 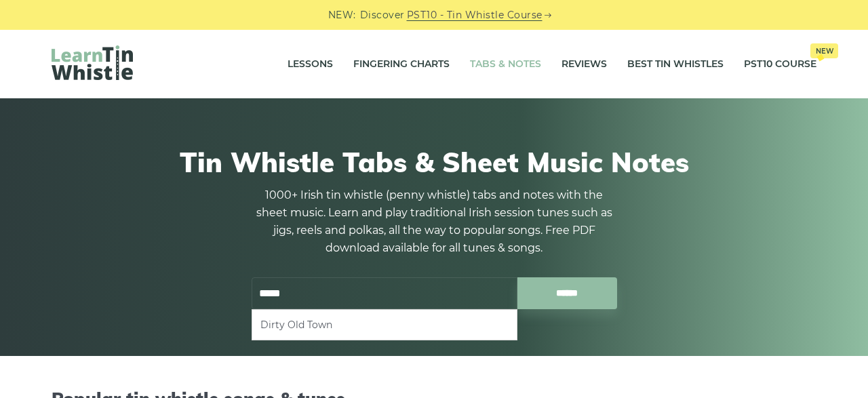 What do you see at coordinates (780, 64) in the screenshot?
I see `a: PST10 CourseNew` at bounding box center [780, 64].